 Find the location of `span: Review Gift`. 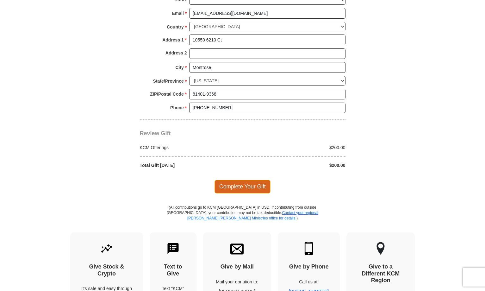

span: Review Gift is located at coordinates (155, 133).